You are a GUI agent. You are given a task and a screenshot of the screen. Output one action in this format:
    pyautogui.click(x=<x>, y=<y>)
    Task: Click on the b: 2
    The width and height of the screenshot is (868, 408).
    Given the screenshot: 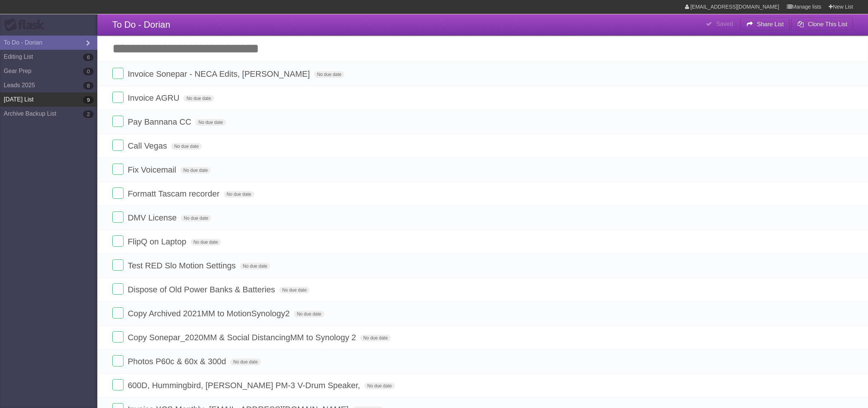 What is the action you would take?
    pyautogui.click(x=88, y=114)
    